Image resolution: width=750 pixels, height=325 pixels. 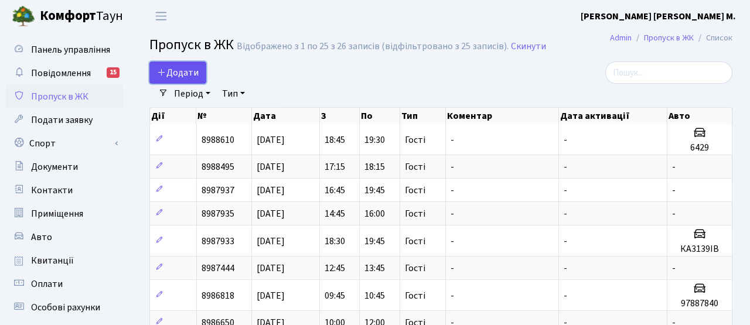 I want to click on span: Приміщення, so click(x=57, y=214).